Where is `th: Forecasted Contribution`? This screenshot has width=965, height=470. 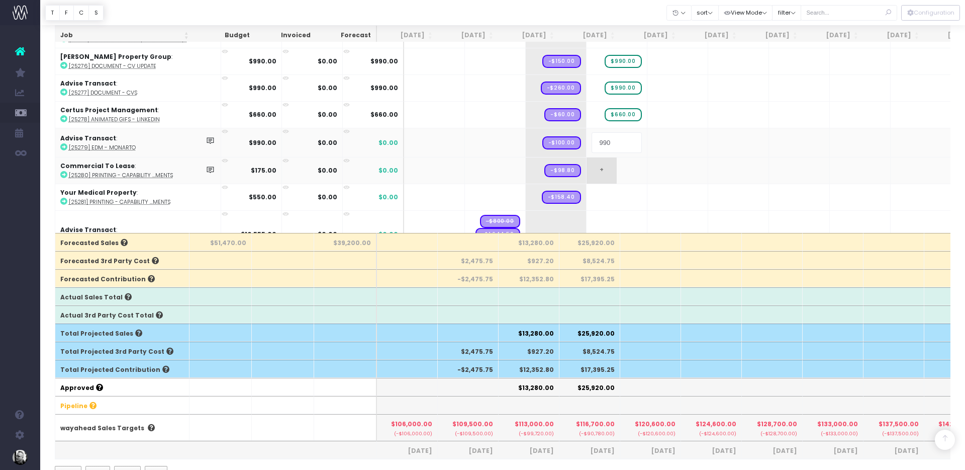 th: Forecasted Contribution is located at coordinates (122, 278).